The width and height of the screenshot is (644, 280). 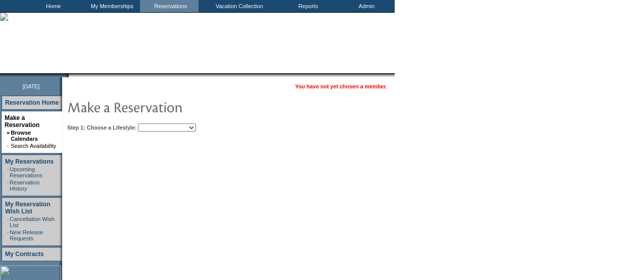 What do you see at coordinates (24, 136) in the screenshot?
I see `a: Browse Calendars` at bounding box center [24, 136].